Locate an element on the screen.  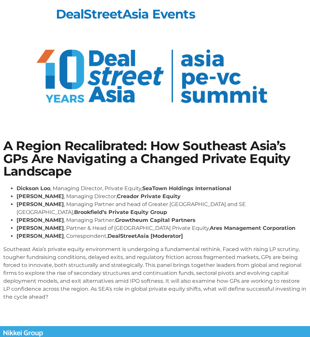
strong: Creador Private Equity is located at coordinates (148, 196).